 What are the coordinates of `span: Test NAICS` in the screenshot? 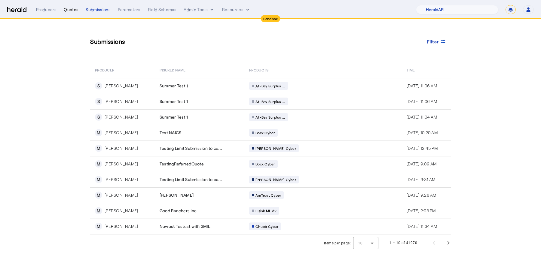 It's located at (170, 133).